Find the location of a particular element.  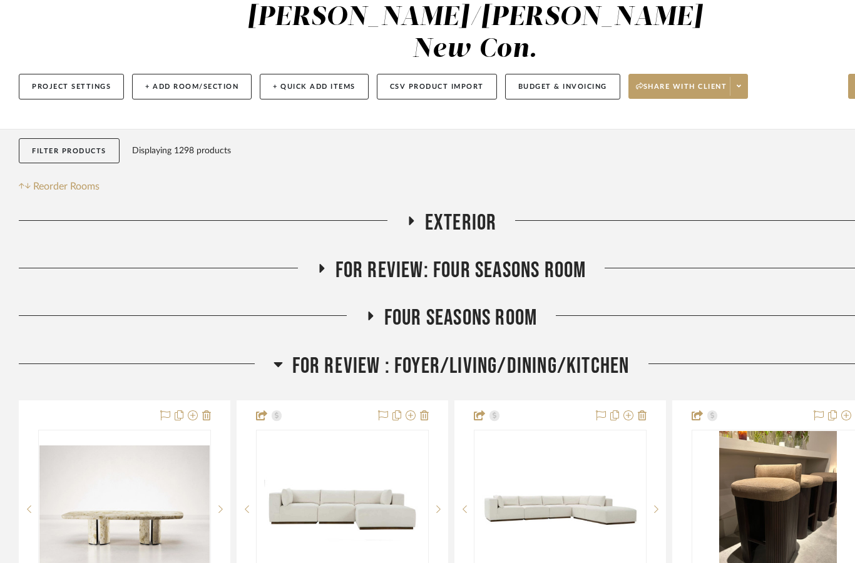

div: Displaying 1298 products is located at coordinates (181, 151).